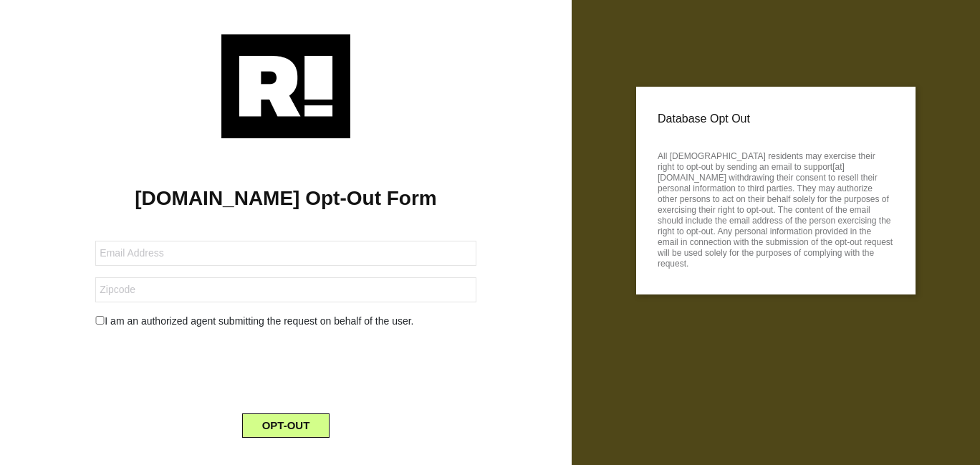 The image size is (980, 465). What do you see at coordinates (286, 86) in the screenshot?
I see `img: Retention.com` at bounding box center [286, 86].